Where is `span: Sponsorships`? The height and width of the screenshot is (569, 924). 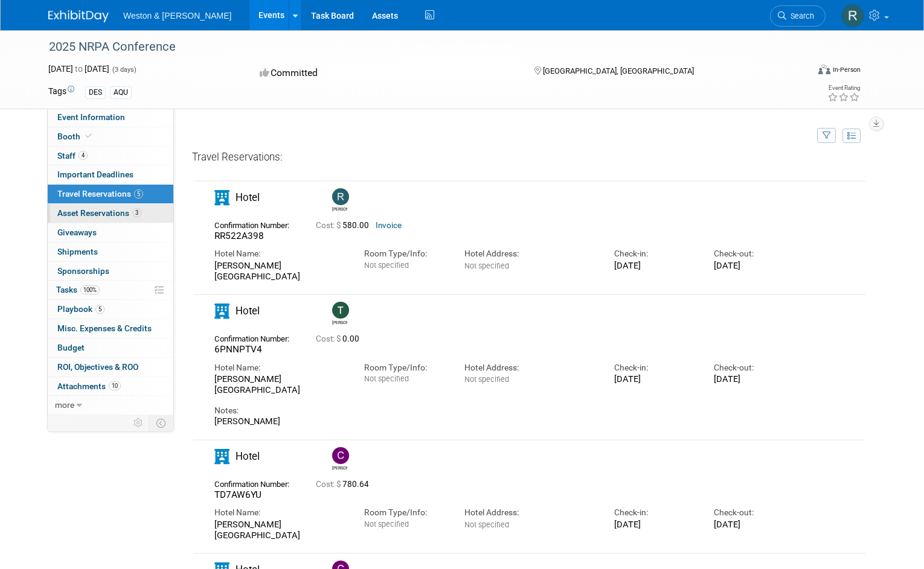
span: Sponsorships is located at coordinates (83, 271).